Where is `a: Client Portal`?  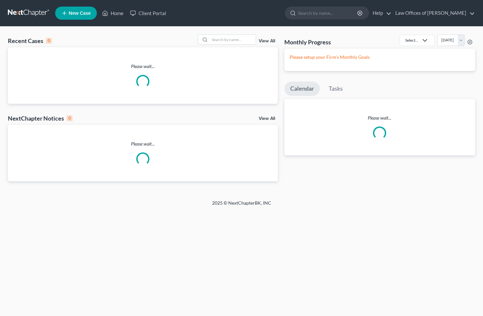
a: Client Portal is located at coordinates (148, 13).